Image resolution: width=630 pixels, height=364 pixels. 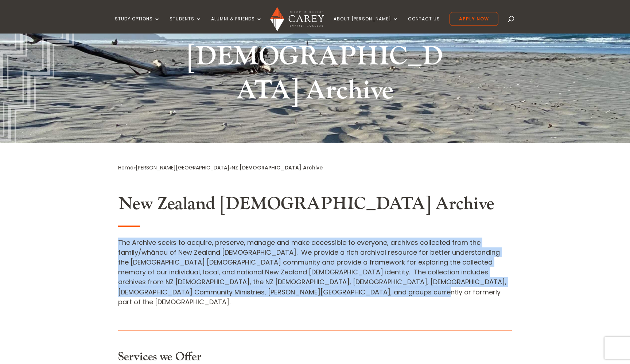 I want to click on a: Contact Us, so click(x=424, y=25).